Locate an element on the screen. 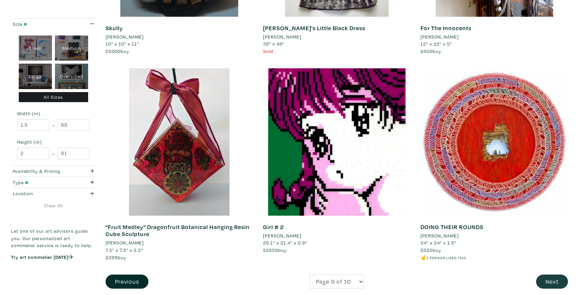  span: $399 is located at coordinates (112, 257).